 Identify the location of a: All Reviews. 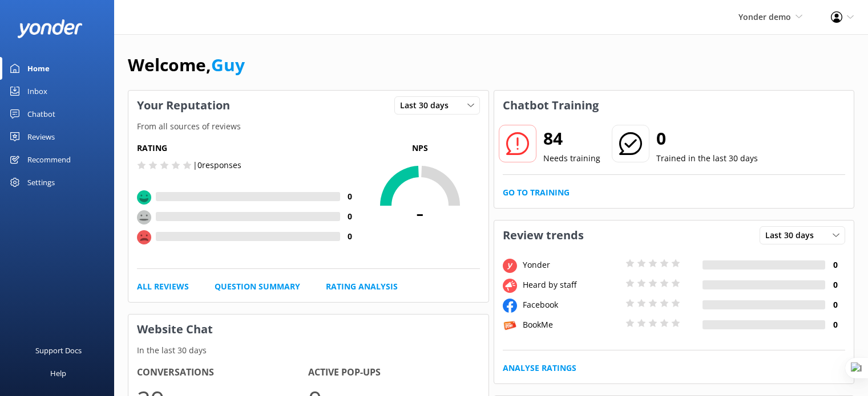
(163, 287).